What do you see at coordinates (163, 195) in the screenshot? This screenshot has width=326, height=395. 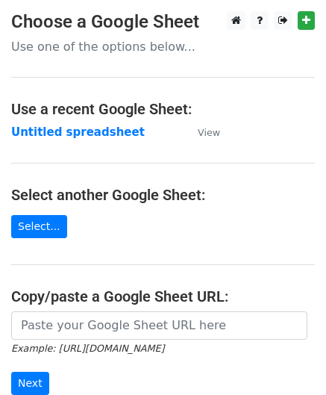 I see `h4: Select another Google Sheet:` at bounding box center [163, 195].